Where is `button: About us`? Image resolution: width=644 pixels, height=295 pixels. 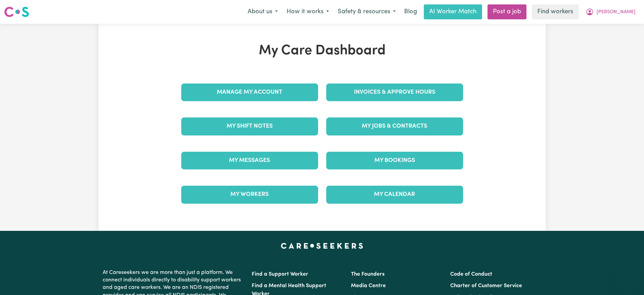 button: About us is located at coordinates (262, 12).